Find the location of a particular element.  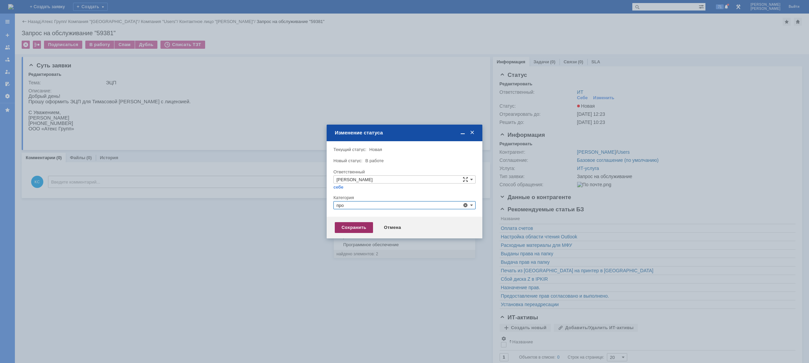

label: Текущий статус: is located at coordinates (350, 149).